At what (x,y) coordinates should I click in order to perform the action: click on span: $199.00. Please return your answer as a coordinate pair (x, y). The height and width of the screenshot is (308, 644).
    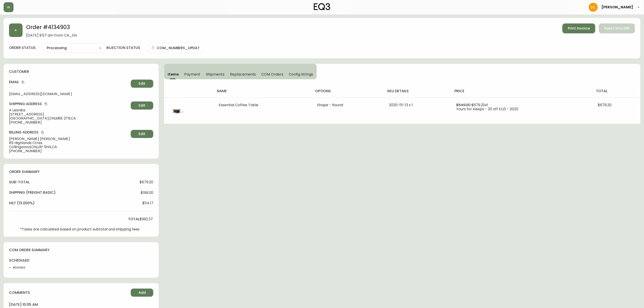
    Looking at the image, I should click on (147, 193).